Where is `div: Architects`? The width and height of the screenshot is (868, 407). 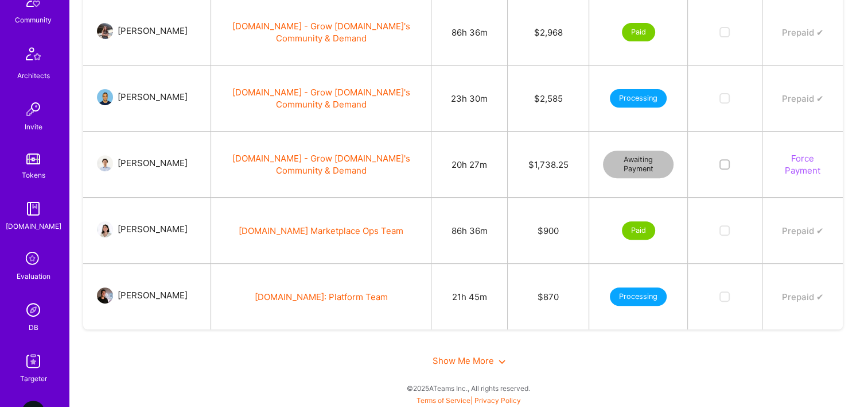 div: Architects is located at coordinates (33, 76).